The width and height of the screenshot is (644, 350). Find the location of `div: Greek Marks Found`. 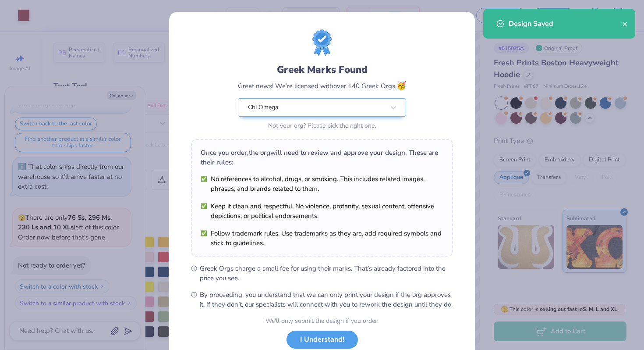

div: Greek Marks Found is located at coordinates (322, 70).